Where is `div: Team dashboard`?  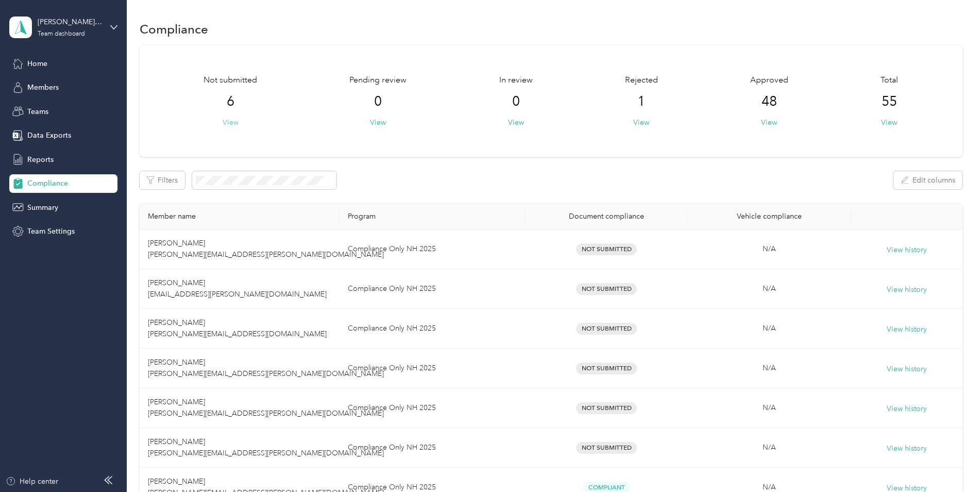
div: Team dashboard is located at coordinates (61, 34).